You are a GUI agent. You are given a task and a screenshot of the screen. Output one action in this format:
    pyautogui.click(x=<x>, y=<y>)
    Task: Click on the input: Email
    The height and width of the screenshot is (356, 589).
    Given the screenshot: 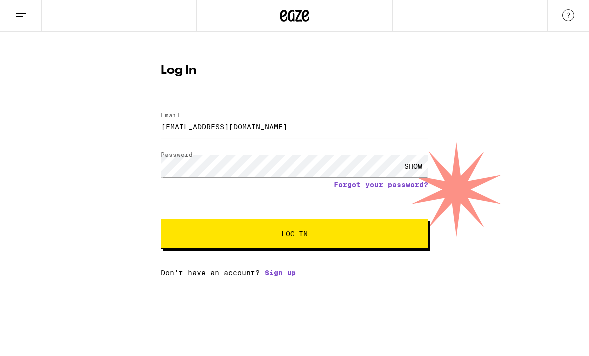 What is the action you would take?
    pyautogui.click(x=294, y=126)
    